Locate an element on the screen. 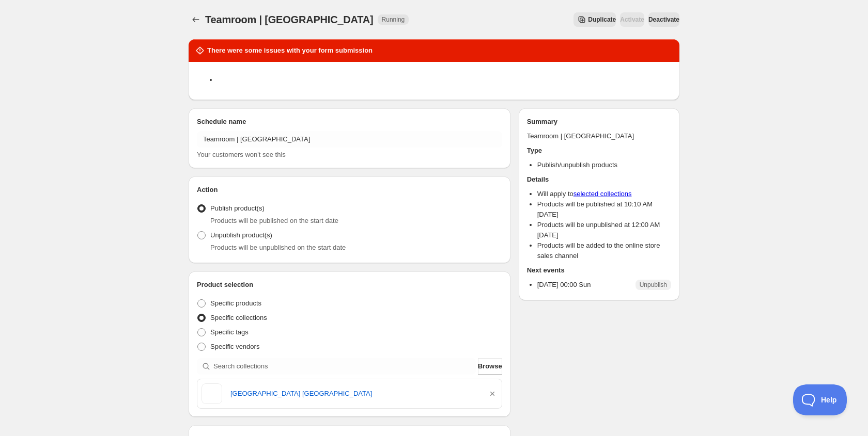 This screenshot has height=436, width=868. h2: Type is located at coordinates (599, 150).